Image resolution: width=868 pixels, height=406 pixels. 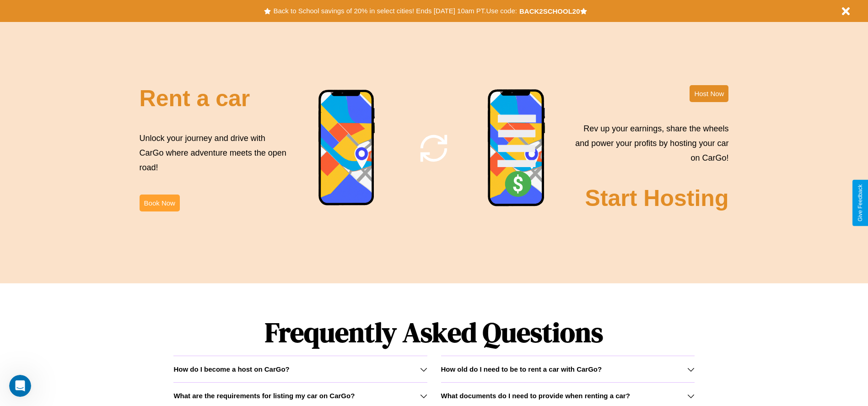 What do you see at coordinates (522, 368) in the screenshot?
I see `h3: How old do I need to be to rent a car with CarGo?` at bounding box center [522, 368].